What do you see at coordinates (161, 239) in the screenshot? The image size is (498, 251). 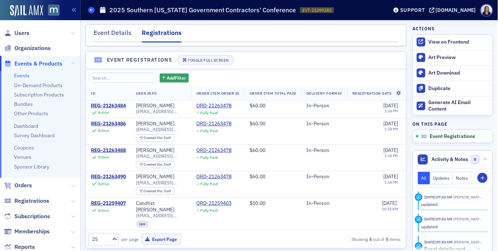 I see `button: Export Page` at bounding box center [161, 239].